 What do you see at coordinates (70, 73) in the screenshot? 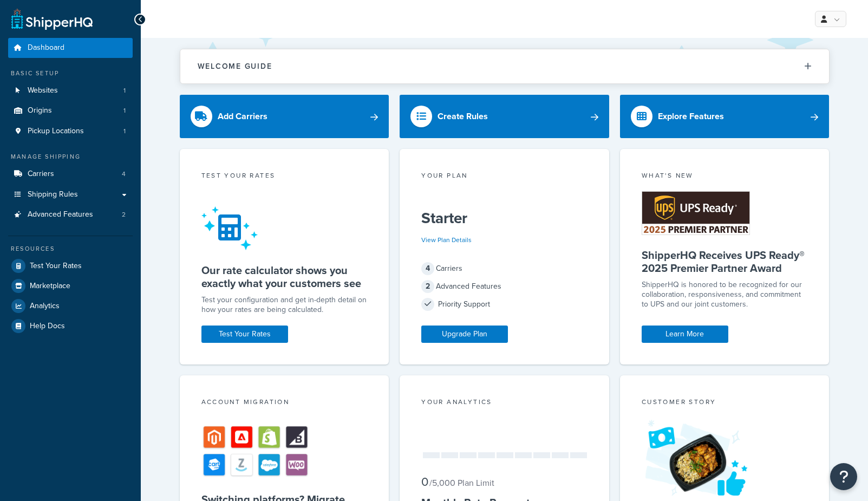
I see `div: Basic Setup` at bounding box center [70, 73].